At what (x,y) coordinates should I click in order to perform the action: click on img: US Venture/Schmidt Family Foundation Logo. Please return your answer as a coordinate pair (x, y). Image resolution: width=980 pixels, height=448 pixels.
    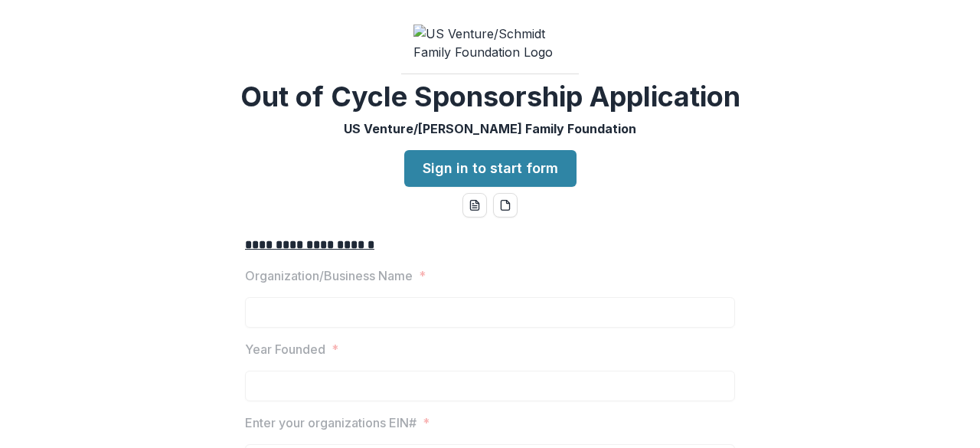
    Looking at the image, I should click on (490, 43).